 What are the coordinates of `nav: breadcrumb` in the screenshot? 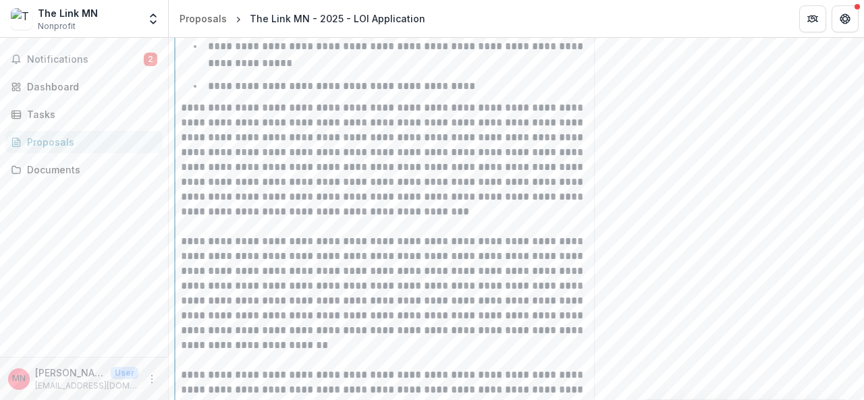 It's located at (302, 18).